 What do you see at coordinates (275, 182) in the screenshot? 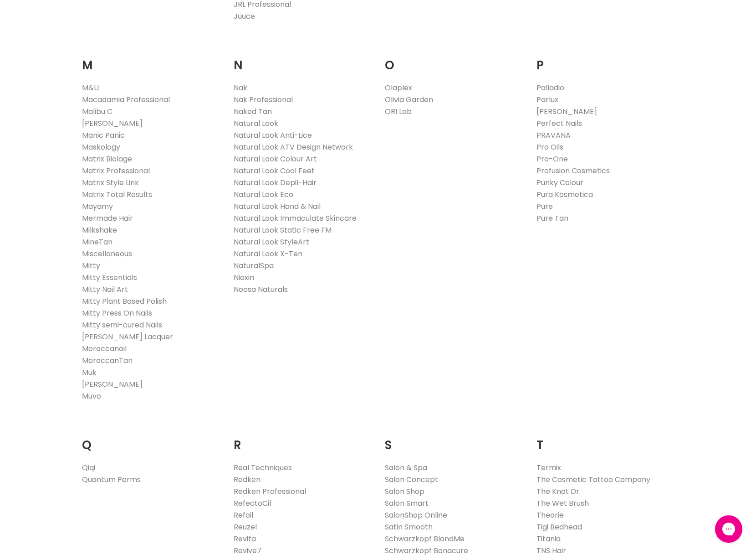
I see `a: Natural Look Depil-Hair` at bounding box center [275, 182].